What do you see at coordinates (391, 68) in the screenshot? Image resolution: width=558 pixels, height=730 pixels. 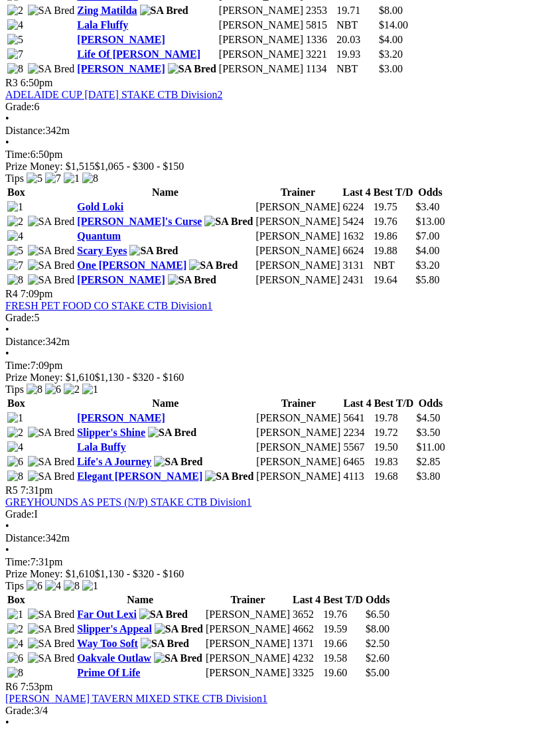 I see `span: $3.00` at bounding box center [391, 68].